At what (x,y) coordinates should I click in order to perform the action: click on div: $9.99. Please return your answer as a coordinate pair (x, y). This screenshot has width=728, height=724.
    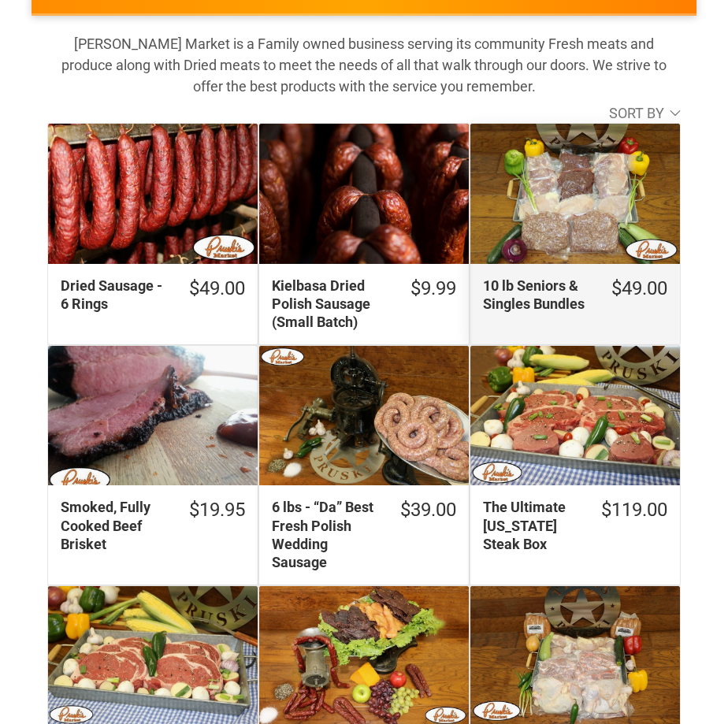
    Looking at the image, I should click on (433, 288).